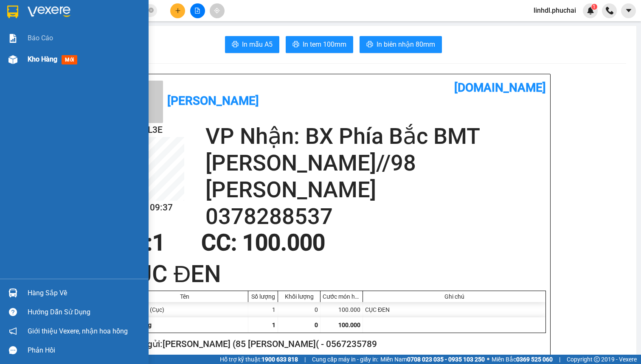  Describe the element at coordinates (591, 10) in the screenshot. I see `img: icon-new-feature` at that location.